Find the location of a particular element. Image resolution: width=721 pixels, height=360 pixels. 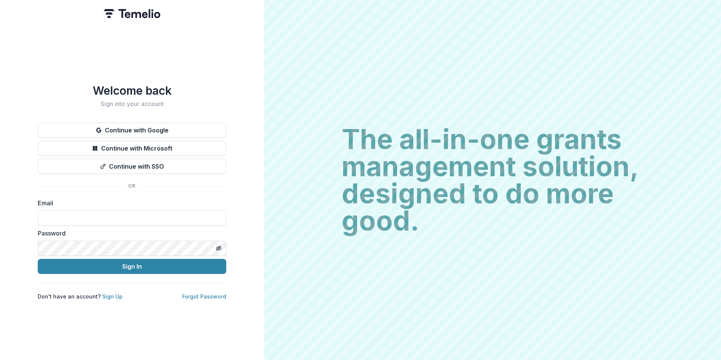

button: Continue with SSO is located at coordinates (132, 166).